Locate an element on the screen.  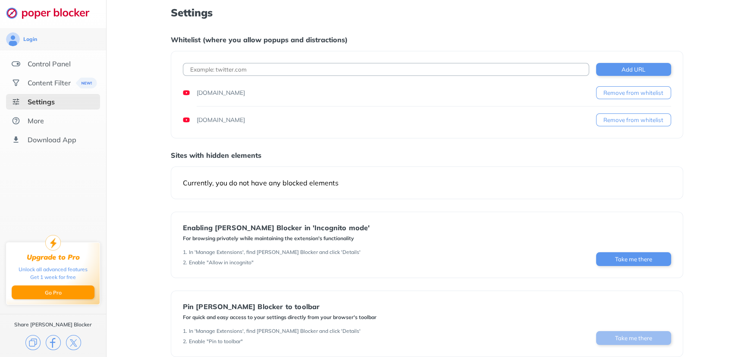
div: Login is located at coordinates (30, 39).